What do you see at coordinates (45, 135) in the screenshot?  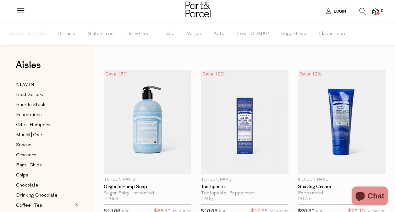 I see `a: Muesli | Oats` at bounding box center [45, 135].